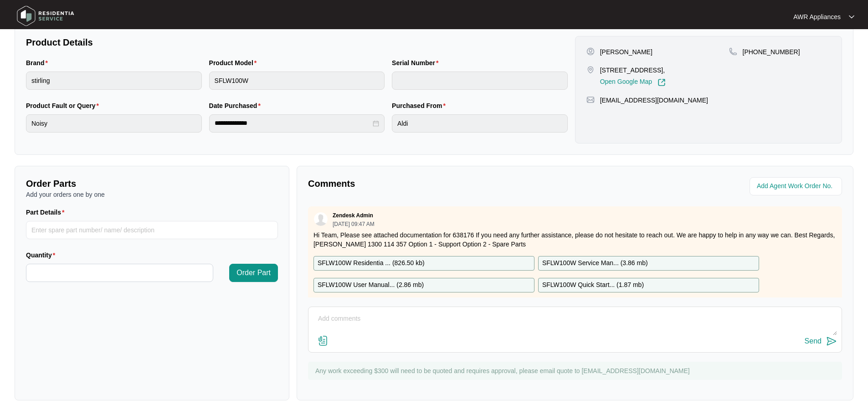 The width and height of the screenshot is (868, 415). Describe the element at coordinates (353, 216) in the screenshot. I see `p: Zendesk Admin` at that location.